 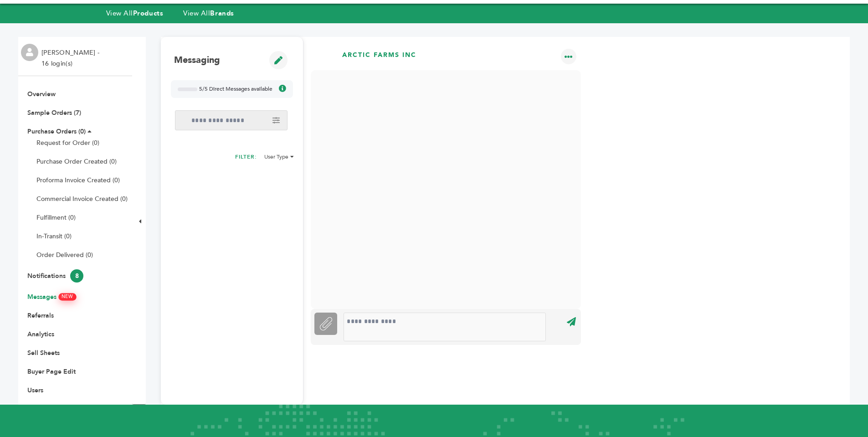 I want to click on a: Order Delivered (0), so click(x=65, y=255).